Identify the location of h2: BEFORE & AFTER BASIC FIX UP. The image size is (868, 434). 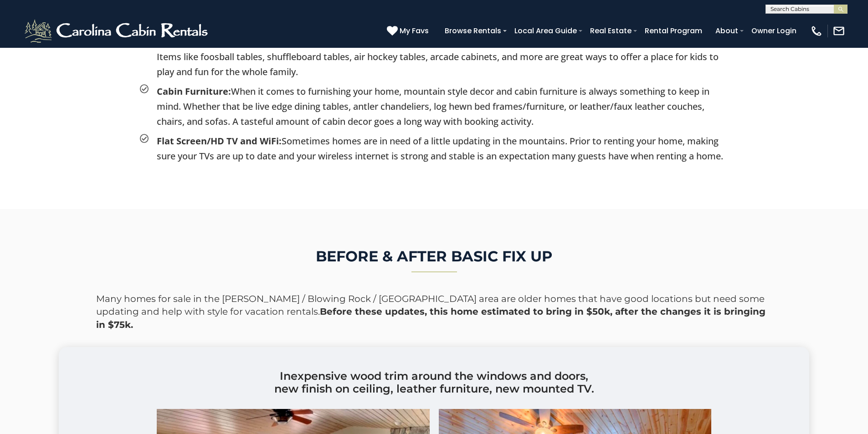
(434, 238).